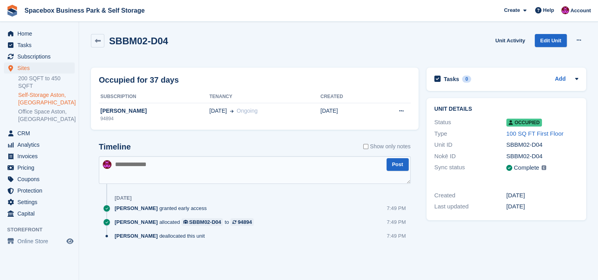  What do you see at coordinates (12, 11) in the screenshot?
I see `img: stora-icon-8386f47178a22dfd0bd8f6a31ec36ba5ce8667c1dd55bd0f319d3a0aa187defe.svg` at bounding box center [12, 11].